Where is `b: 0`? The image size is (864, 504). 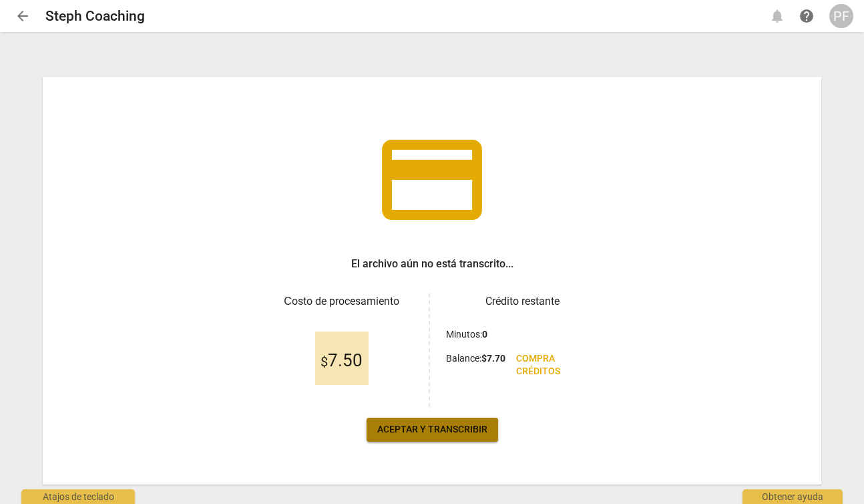
b: 0 is located at coordinates (485, 334).